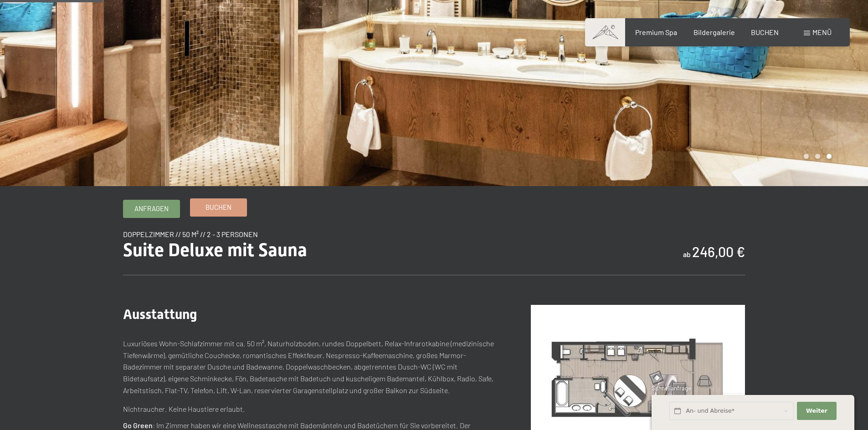 This screenshot has width=868, height=430. I want to click on b: 246,00 €, so click(719, 252).